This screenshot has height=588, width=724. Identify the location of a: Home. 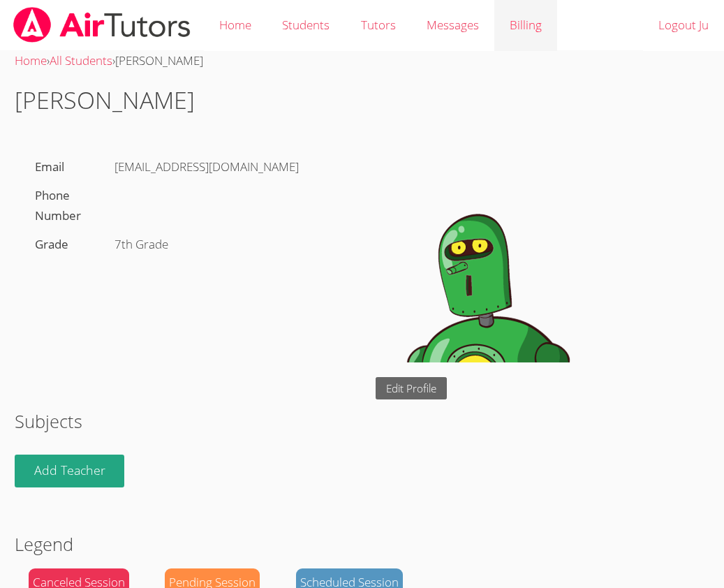
(30, 60).